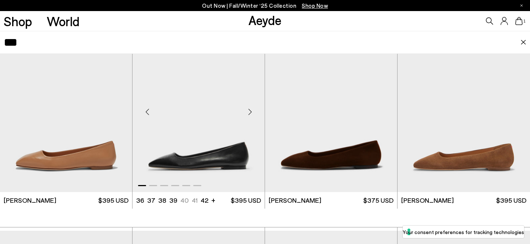  Describe the element at coordinates (151, 200) in the screenshot. I see `li: 37` at that location.